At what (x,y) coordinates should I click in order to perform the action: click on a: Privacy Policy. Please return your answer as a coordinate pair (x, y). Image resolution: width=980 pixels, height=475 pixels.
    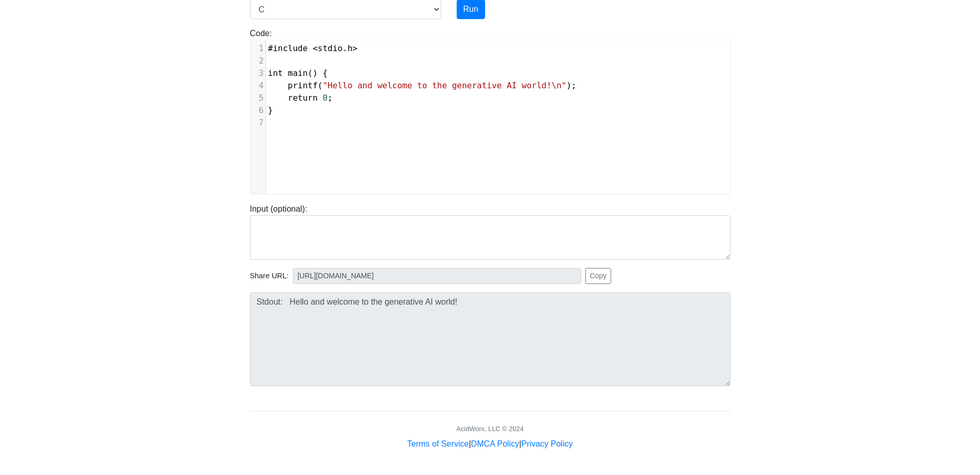
    Looking at the image, I should click on (548, 444).